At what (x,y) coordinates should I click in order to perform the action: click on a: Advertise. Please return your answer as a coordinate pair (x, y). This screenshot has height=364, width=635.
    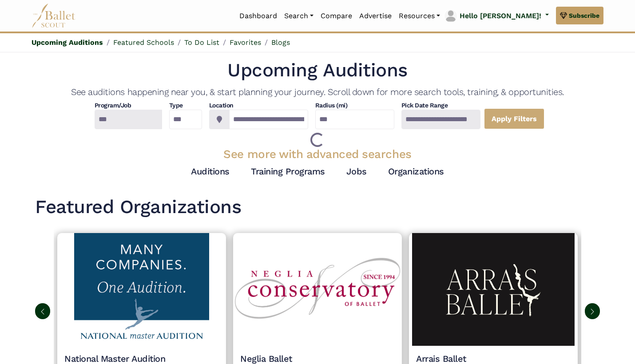
    Looking at the image, I should click on (375, 16).